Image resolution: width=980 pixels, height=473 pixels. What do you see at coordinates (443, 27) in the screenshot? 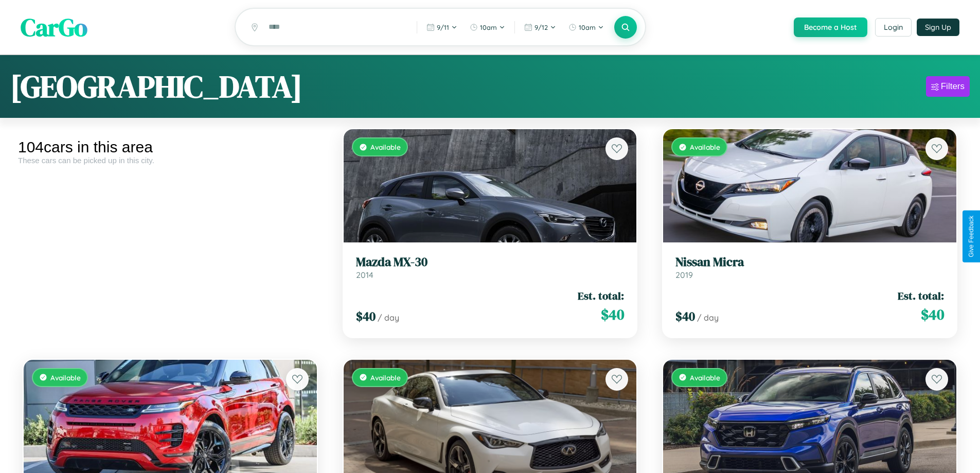
I see `span: 9 / 11` at bounding box center [443, 27].